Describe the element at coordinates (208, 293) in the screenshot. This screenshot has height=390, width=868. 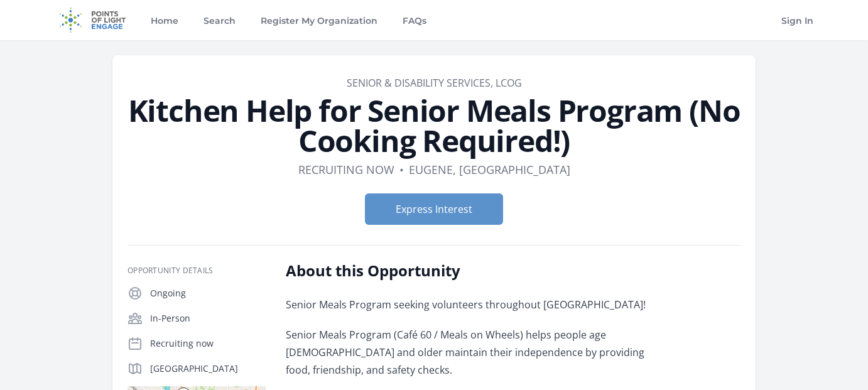
I see `p: Ongoing` at that location.